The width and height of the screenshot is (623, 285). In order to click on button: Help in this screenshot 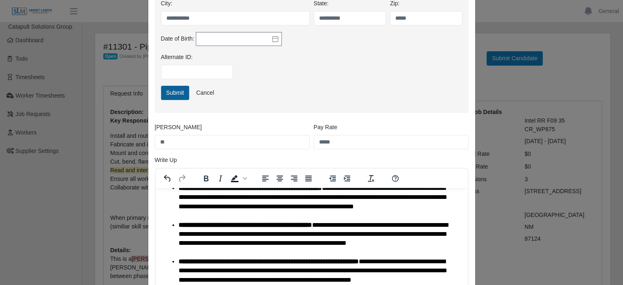, I will do `click(396, 178)`.